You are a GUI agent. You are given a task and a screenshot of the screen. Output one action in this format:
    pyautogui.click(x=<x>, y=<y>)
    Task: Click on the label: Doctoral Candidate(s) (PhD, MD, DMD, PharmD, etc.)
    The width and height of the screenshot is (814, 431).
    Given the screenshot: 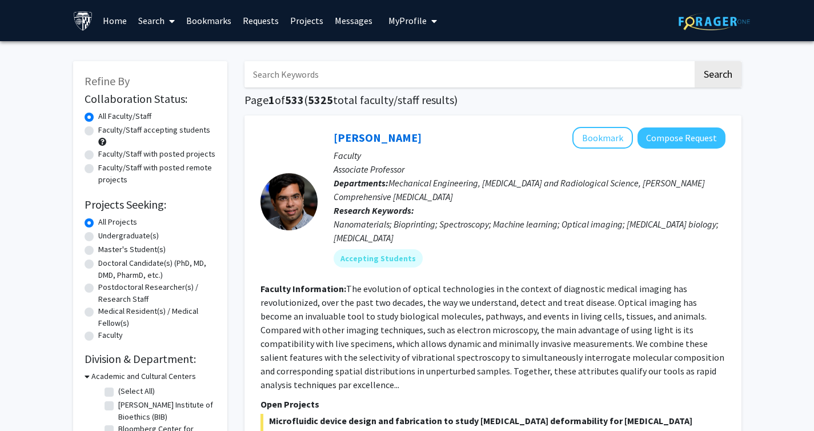 What is the action you would take?
    pyautogui.click(x=157, y=269)
    